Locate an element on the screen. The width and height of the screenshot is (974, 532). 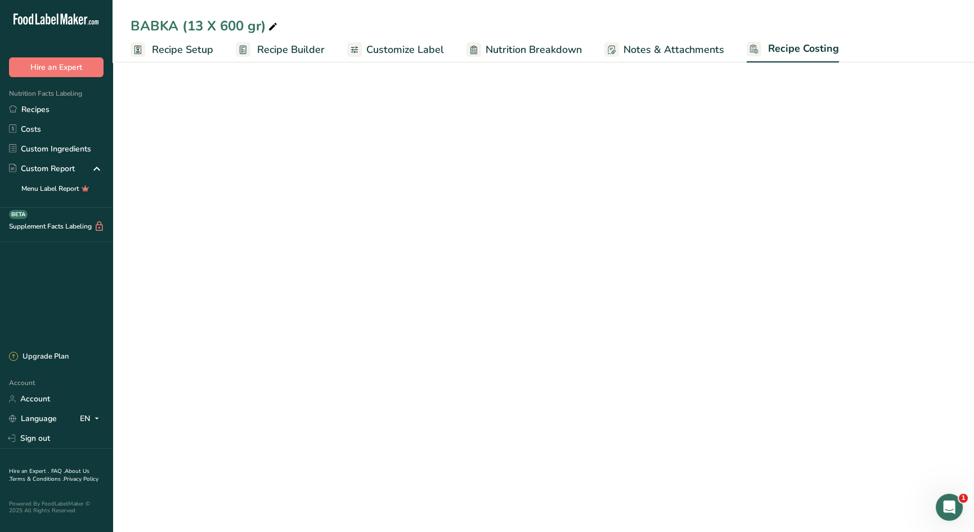
a: Customize Label is located at coordinates (395, 49).